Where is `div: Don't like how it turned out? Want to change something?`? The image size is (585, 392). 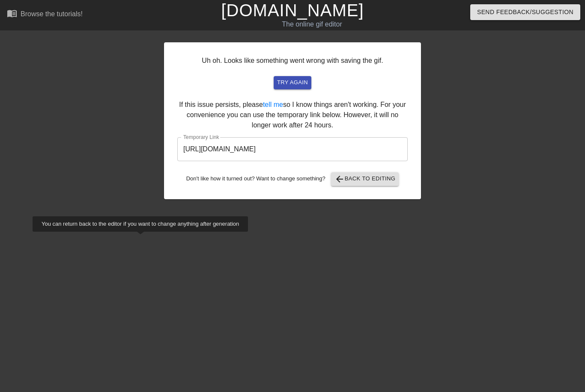
div: Don't like how it turned out? Want to change something? is located at coordinates (292, 179).